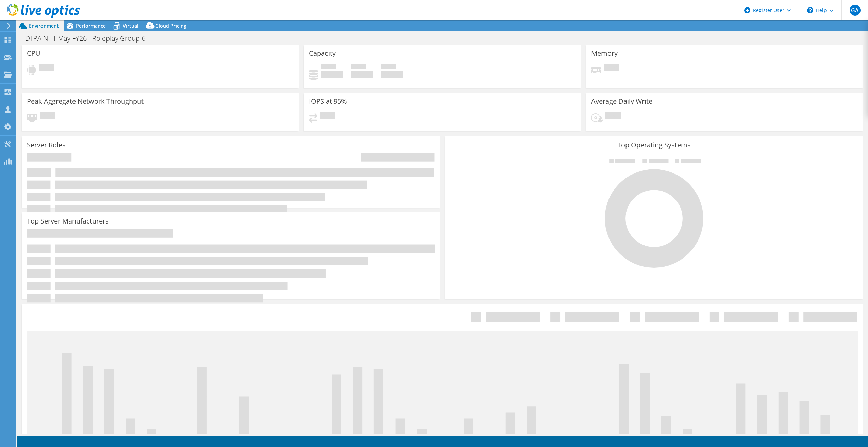 The image size is (868, 447). I want to click on h3: CPU, so click(34, 54).